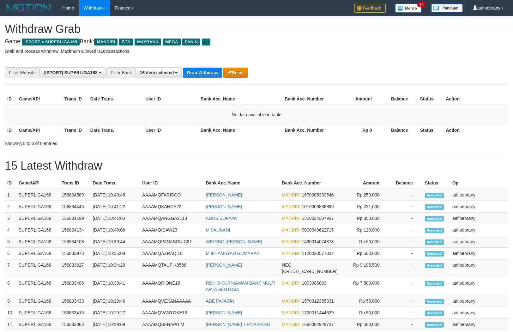 Image resolution: width=513 pixels, height=332 pixels. I want to click on button: Reset, so click(235, 73).